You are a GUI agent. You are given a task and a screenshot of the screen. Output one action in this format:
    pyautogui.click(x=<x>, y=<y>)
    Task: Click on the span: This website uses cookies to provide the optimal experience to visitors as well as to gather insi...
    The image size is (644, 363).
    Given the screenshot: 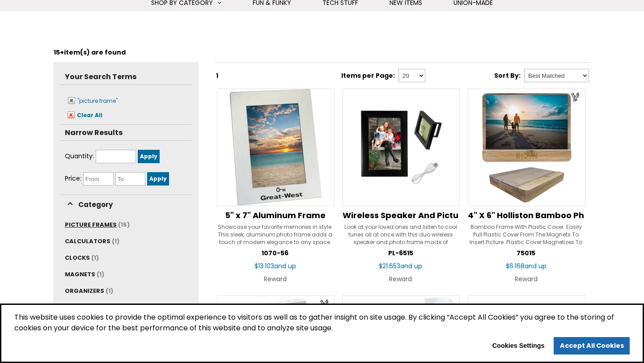 What is the action you would take?
    pyautogui.click(x=322, y=324)
    